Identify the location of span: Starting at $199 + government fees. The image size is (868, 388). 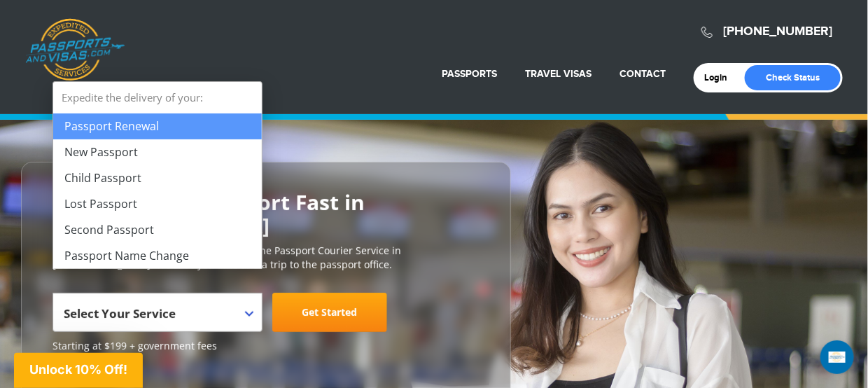
(266, 346).